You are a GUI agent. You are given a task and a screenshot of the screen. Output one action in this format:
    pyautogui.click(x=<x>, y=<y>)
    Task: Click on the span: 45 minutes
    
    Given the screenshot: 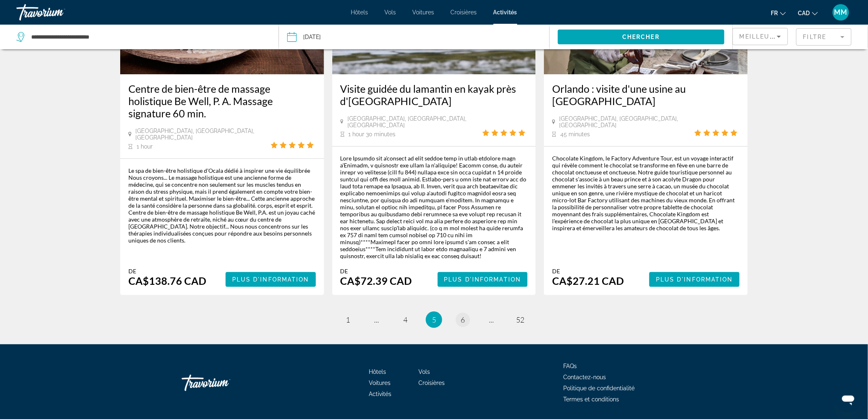 What is the action you would take?
    pyautogui.click(x=575, y=134)
    